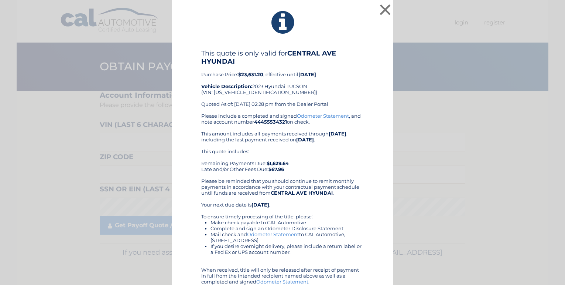  I want to click on strong: Vehicle Description:, so click(227, 86).